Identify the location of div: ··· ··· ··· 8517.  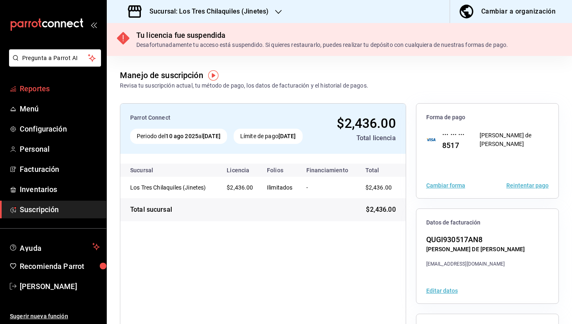
(453, 140).